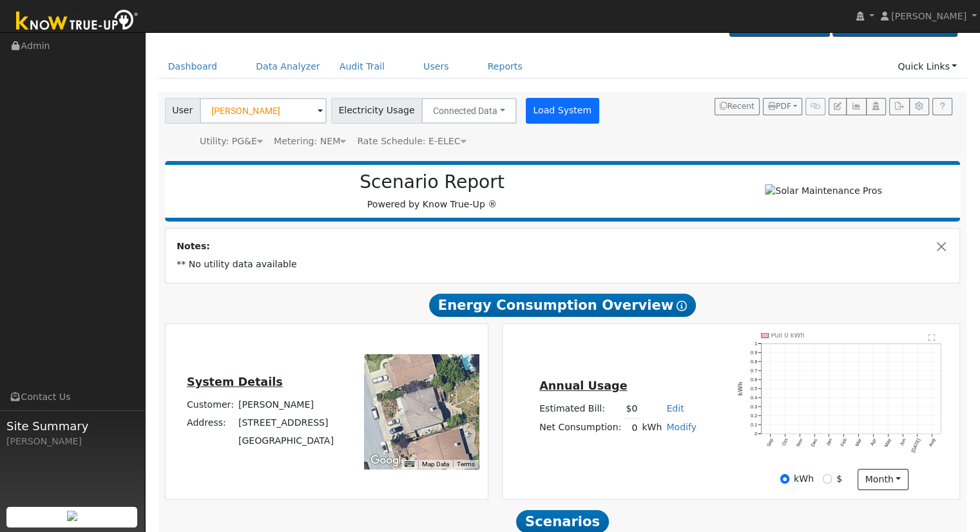 The image size is (980, 532). What do you see at coordinates (563, 111) in the screenshot?
I see `button: Load System` at bounding box center [563, 111].